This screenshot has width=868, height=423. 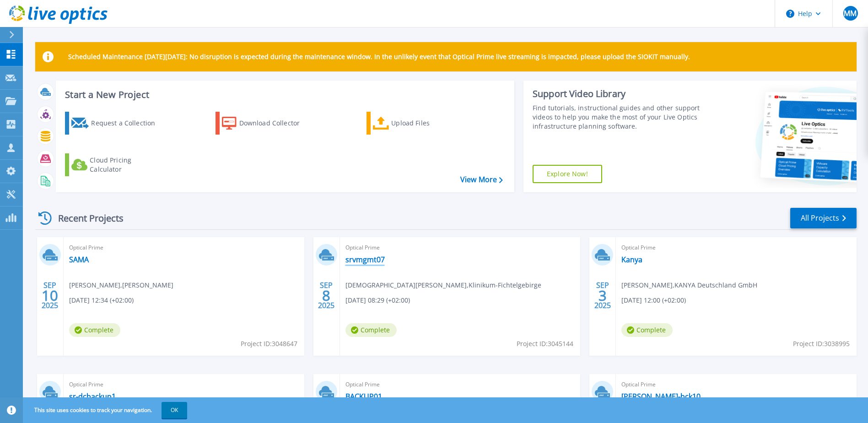 I want to click on a: sr-dcbackup1, so click(x=93, y=397).